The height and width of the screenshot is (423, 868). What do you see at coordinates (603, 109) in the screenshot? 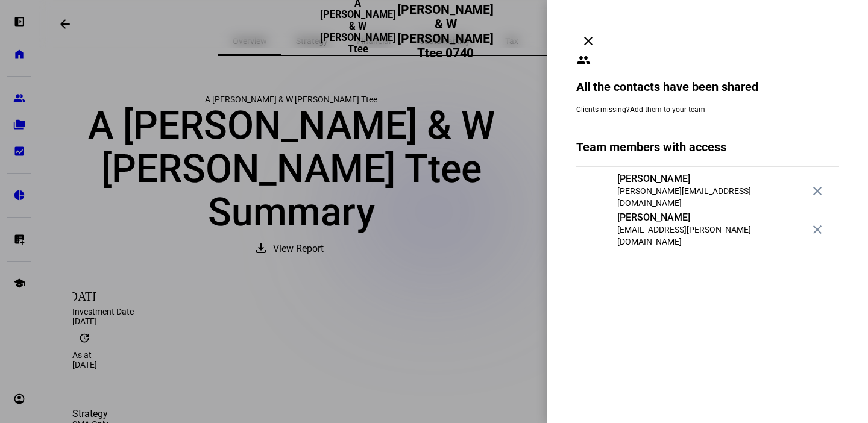
I see `span: Clients missing?` at bounding box center [603, 109].